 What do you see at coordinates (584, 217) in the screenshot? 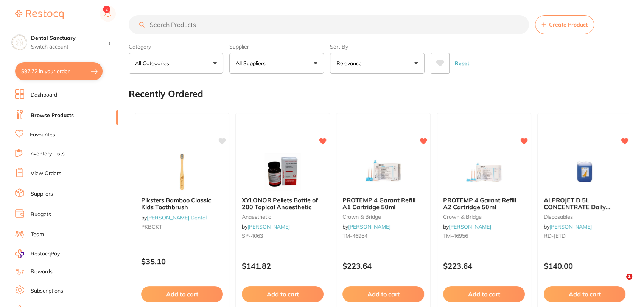
I see `small: disposables` at bounding box center [584, 217].